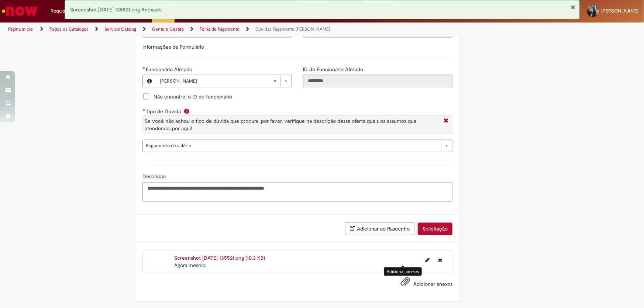  Describe the element at coordinates (380, 229) in the screenshot. I see `button: Adicionar ao Rascunho` at that location.